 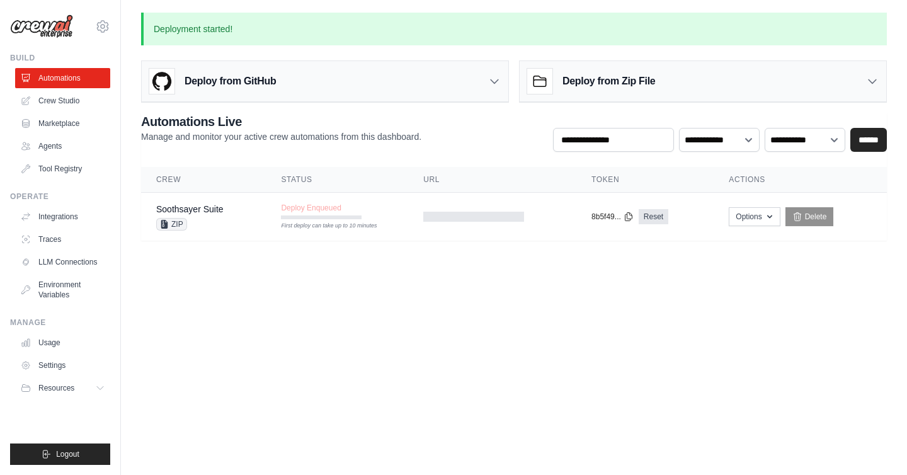 I want to click on a: Delete, so click(x=809, y=217).